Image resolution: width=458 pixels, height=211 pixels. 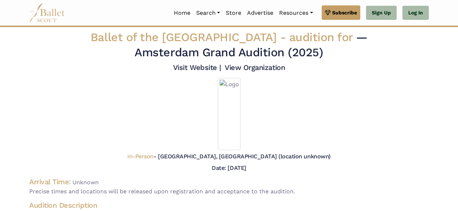 I want to click on h4: Arrival Time:, so click(x=50, y=182).